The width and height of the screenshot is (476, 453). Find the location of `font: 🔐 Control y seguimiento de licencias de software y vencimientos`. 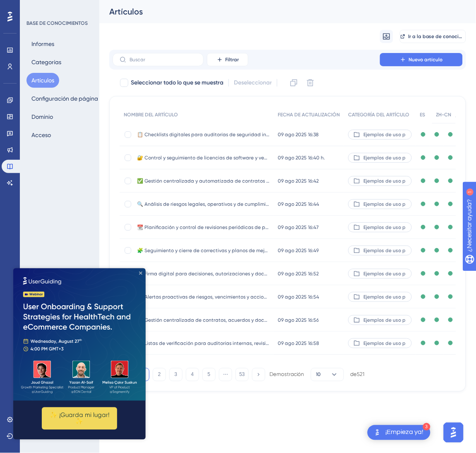

font: 🔐 Control y seguimiento de licencias de software y vencimientos is located at coordinates (213, 158).